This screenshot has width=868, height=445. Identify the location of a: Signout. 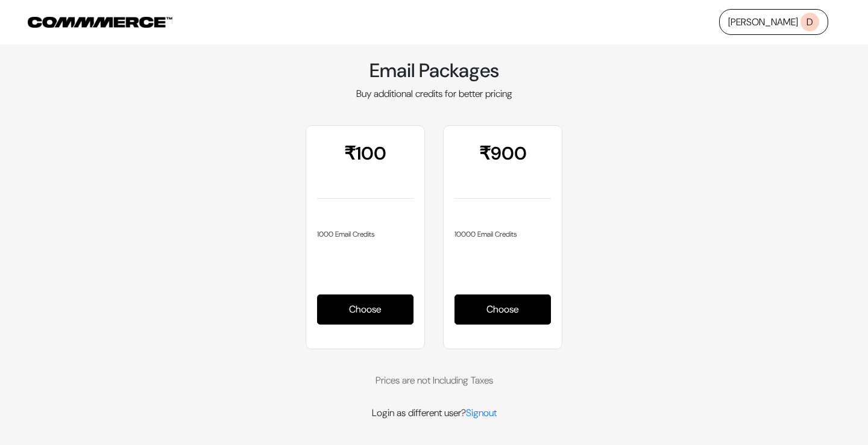
(481, 413).